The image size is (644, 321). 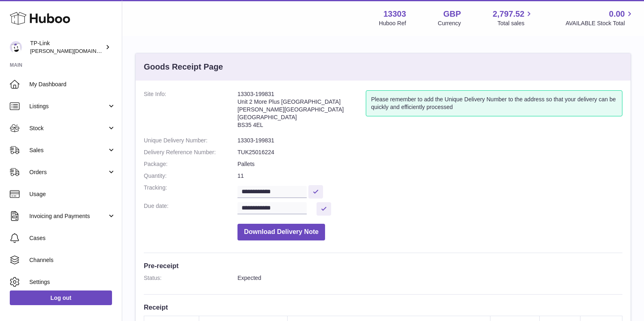 I want to click on span: AVAILABLE Stock Total, so click(x=599, y=23).